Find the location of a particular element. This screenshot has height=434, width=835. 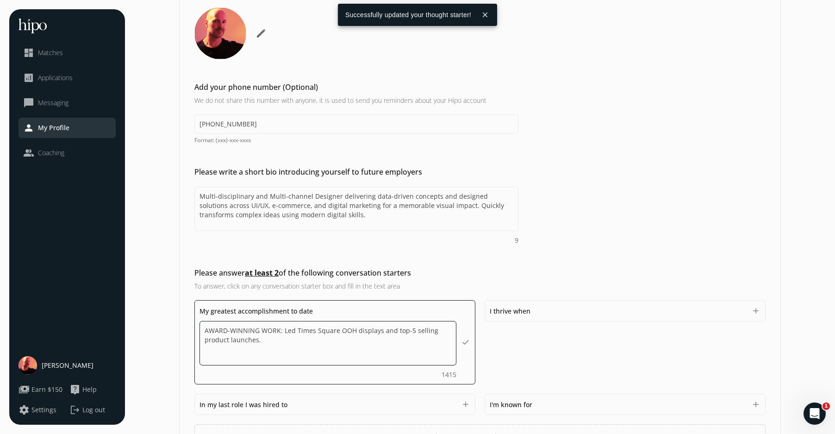

span: dashboard is located at coordinates (29, 53).